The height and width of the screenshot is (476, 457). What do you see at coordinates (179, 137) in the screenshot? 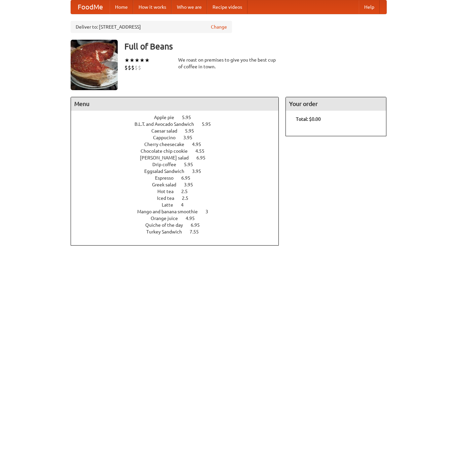
I see `a: Cappucino 3.95` at bounding box center [179, 137].